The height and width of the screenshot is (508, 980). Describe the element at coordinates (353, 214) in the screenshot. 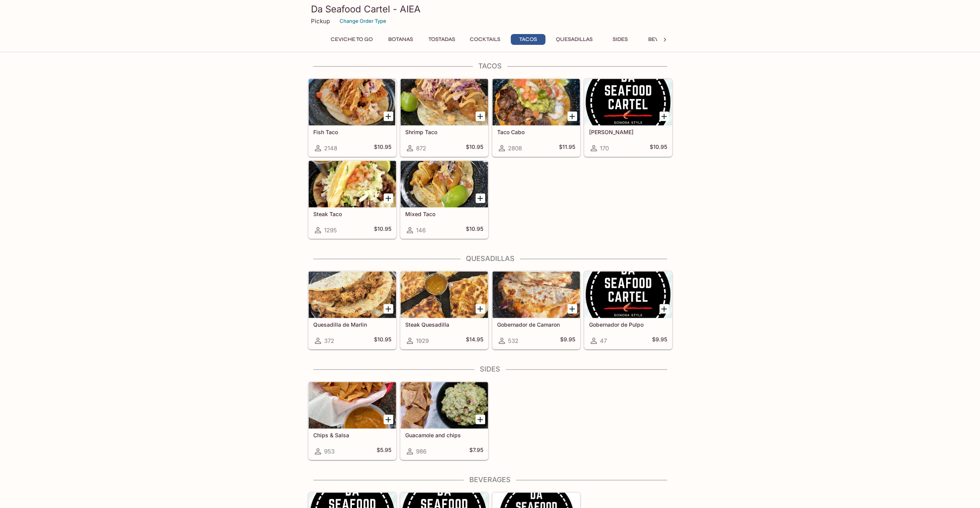

I see `h5: Steak Taco` at that location.